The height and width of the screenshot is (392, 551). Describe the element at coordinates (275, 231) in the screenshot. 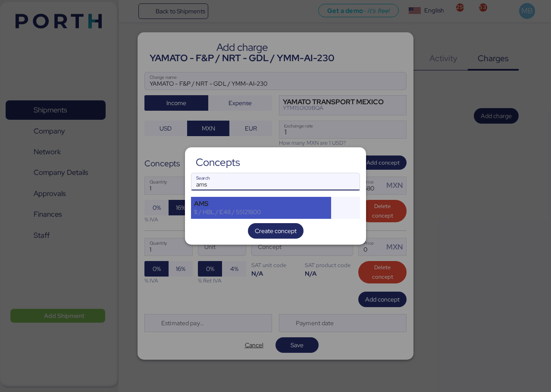

I see `button: Create concept` at that location.